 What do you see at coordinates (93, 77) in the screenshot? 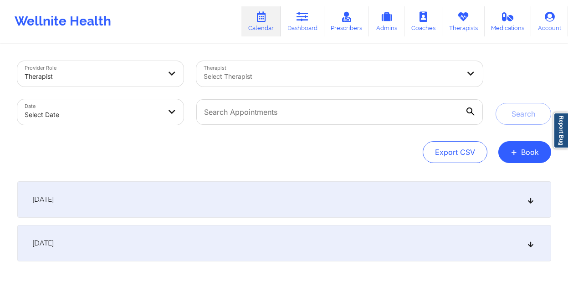
I see `div: Therapist` at bounding box center [93, 77].